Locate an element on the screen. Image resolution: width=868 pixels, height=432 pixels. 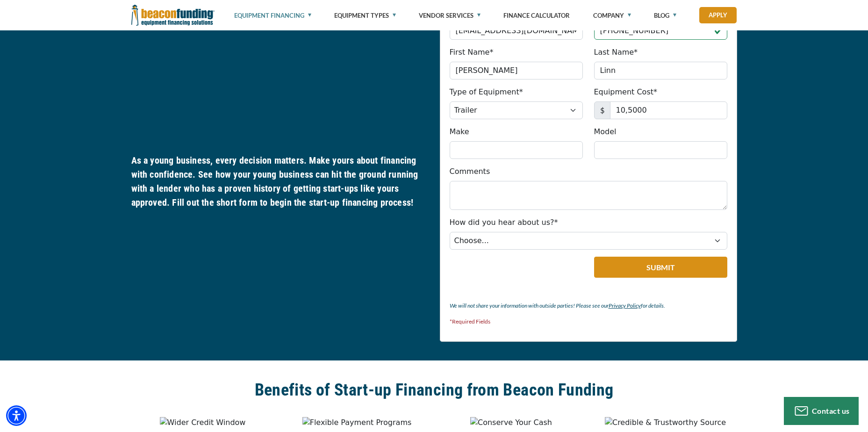
button: Contact us is located at coordinates (821, 411).